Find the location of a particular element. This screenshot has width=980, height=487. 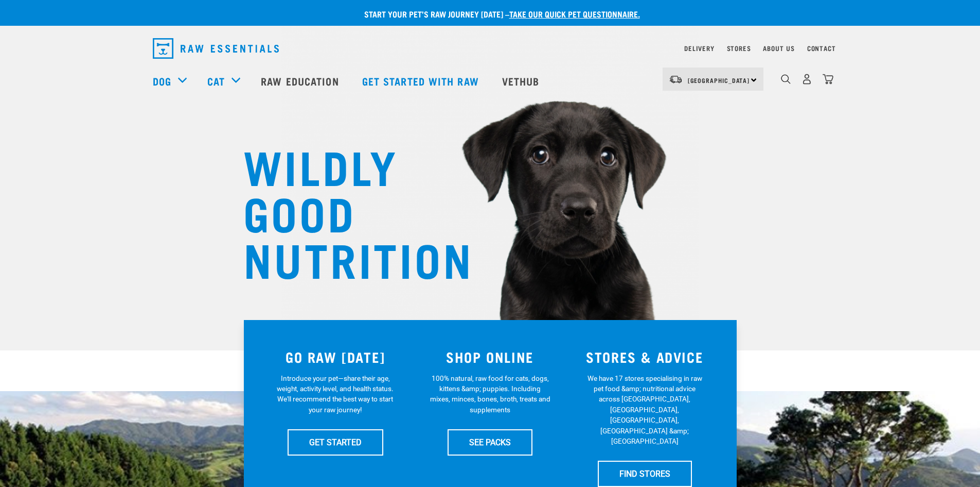

a: Vethub is located at coordinates (523, 81).